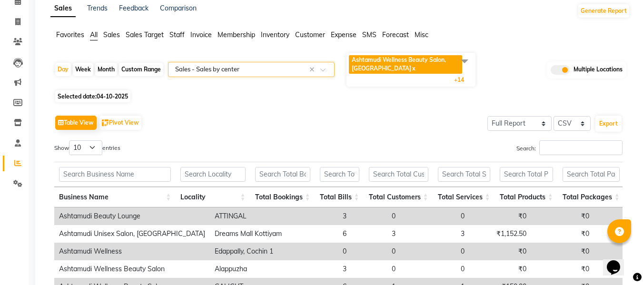 Image resolution: width=643 pixels, height=285 pixels. Describe the element at coordinates (134, 8) in the screenshot. I see `a: Feedback` at that location.